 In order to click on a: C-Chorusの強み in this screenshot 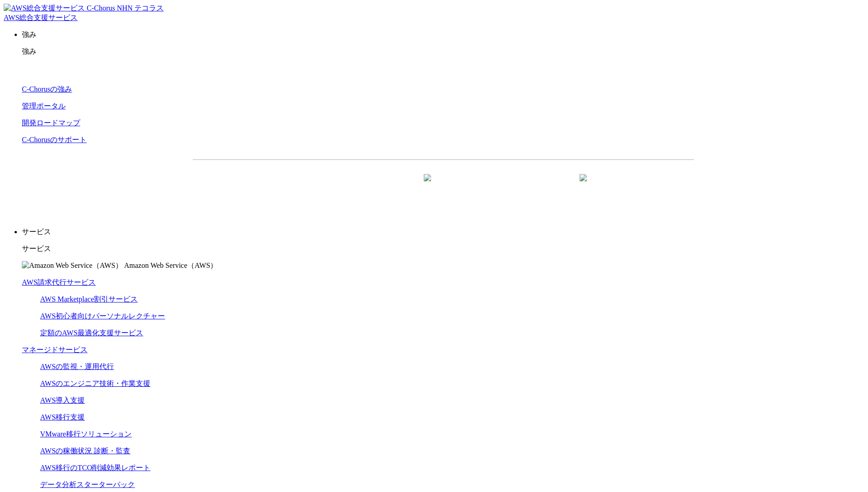, I will do `click(47, 89)`.